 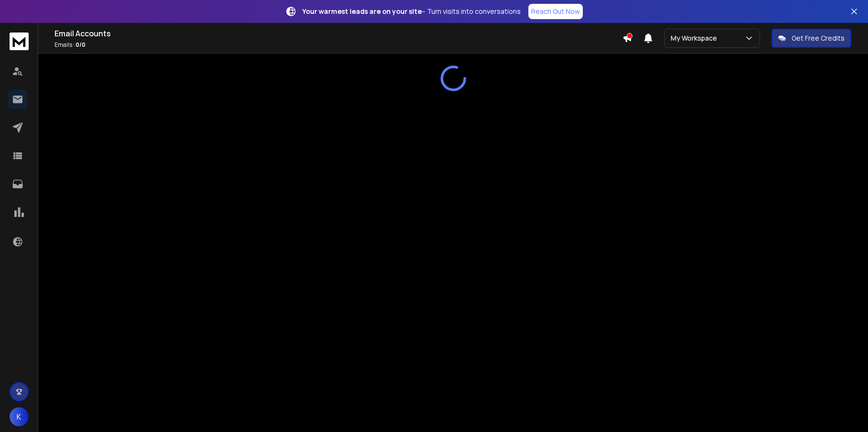 What do you see at coordinates (555, 11) in the screenshot?
I see `a: Reach Out Now` at bounding box center [555, 11].